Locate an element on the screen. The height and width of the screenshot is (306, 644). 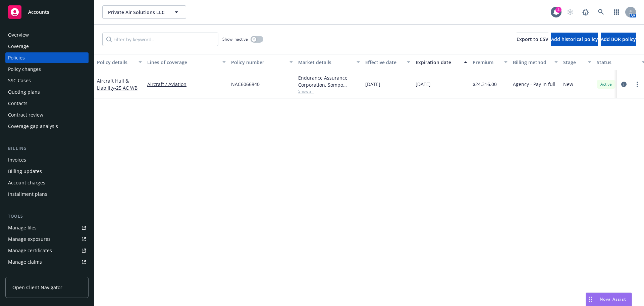
a: SSC Cases is located at coordinates (47, 81).